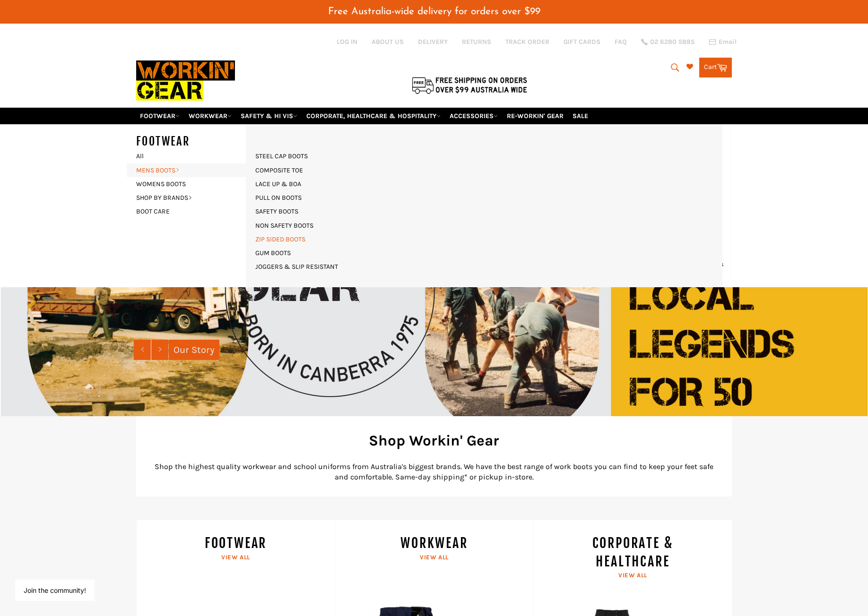 The image size is (868, 616). Describe the element at coordinates (582, 42) in the screenshot. I see `a: GIFT CARDS` at that location.